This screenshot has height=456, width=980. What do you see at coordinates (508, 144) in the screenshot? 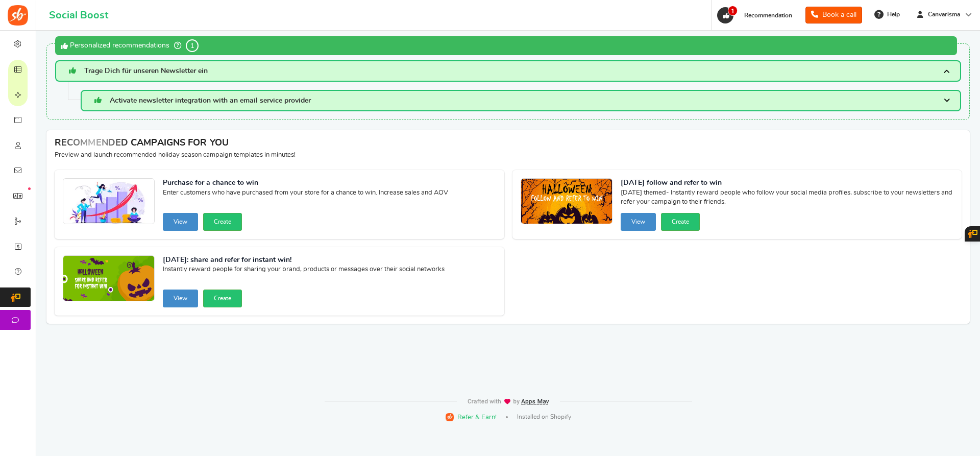
I see `h4: RECOMMENDED CAMPAIGNS FOR YOU` at bounding box center [508, 144].